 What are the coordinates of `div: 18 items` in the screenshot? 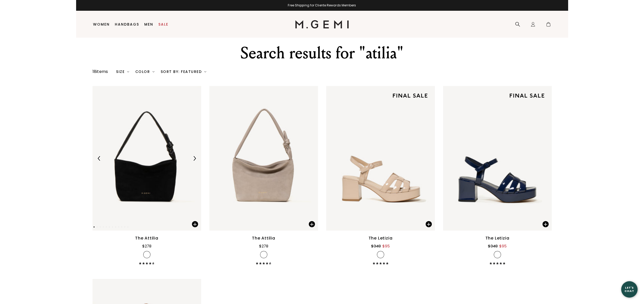 It's located at (100, 72).